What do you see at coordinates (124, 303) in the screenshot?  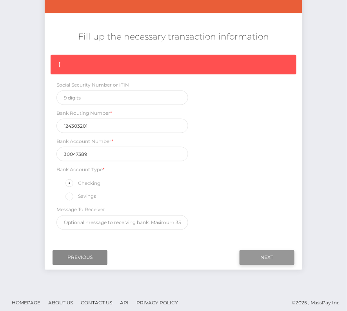 I see `a: API` at bounding box center [124, 303].